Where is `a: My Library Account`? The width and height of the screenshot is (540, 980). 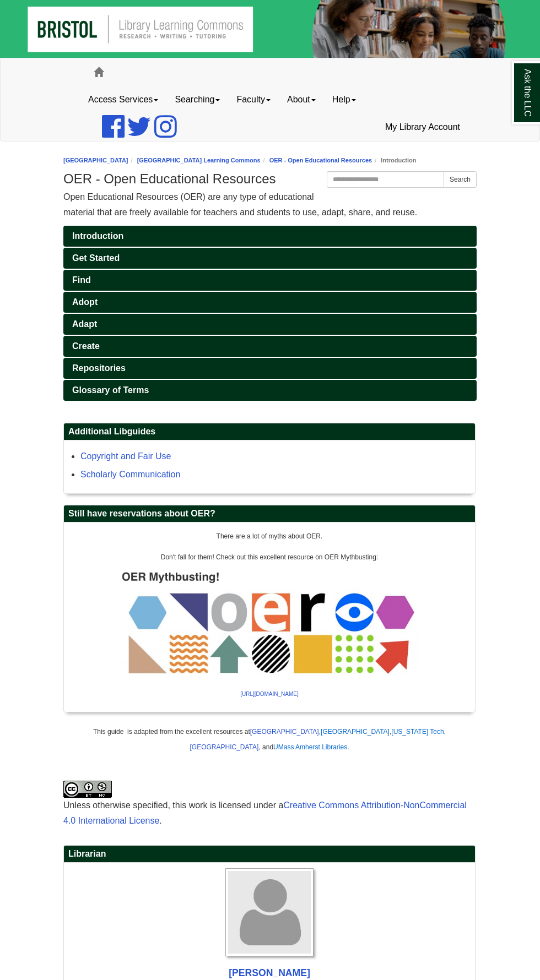
a: My Library Account is located at coordinates (423, 128).